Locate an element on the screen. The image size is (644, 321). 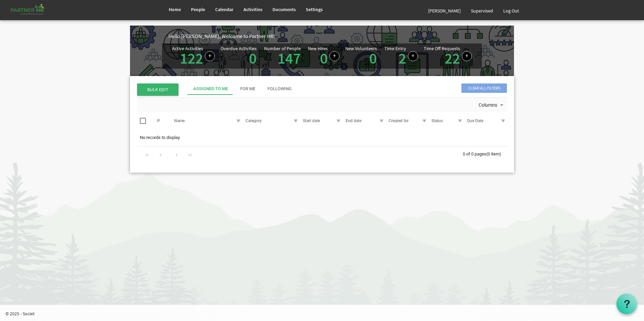
a: 147 is located at coordinates (289, 58).